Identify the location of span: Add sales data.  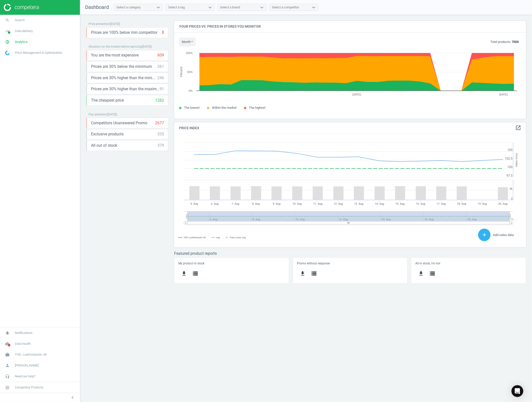
(503, 235).